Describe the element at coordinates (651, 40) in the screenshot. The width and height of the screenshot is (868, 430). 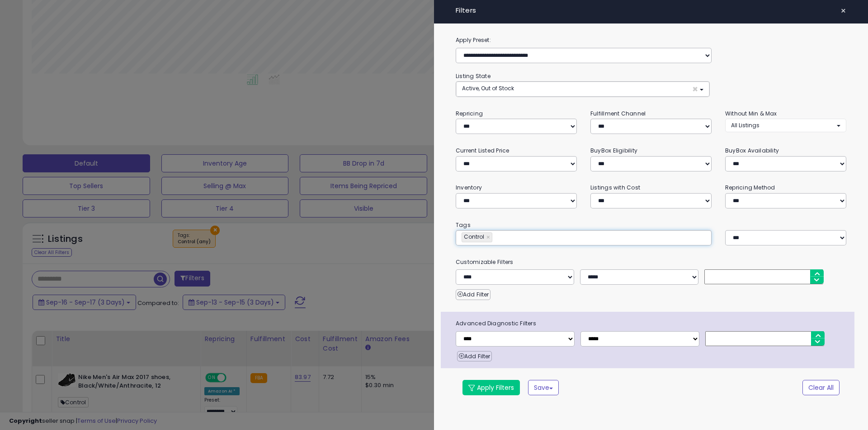
I see `label: Apply Preset:` at that location.